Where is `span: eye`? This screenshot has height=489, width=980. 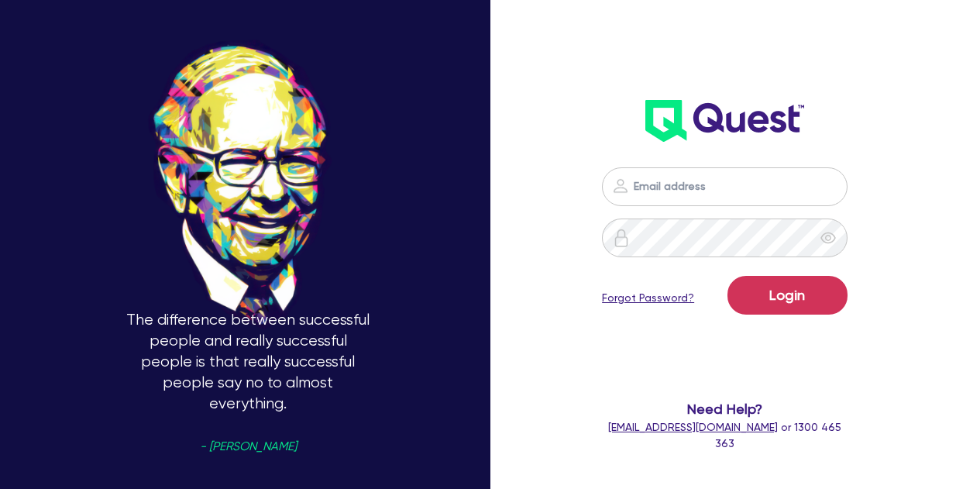 span: eye is located at coordinates (828, 238).